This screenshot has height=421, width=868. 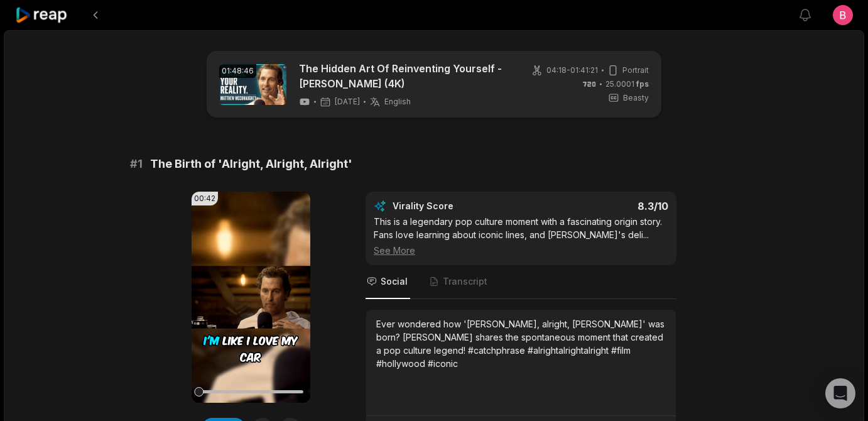 What do you see at coordinates (521, 250) in the screenshot?
I see `div: See More` at bounding box center [521, 250].